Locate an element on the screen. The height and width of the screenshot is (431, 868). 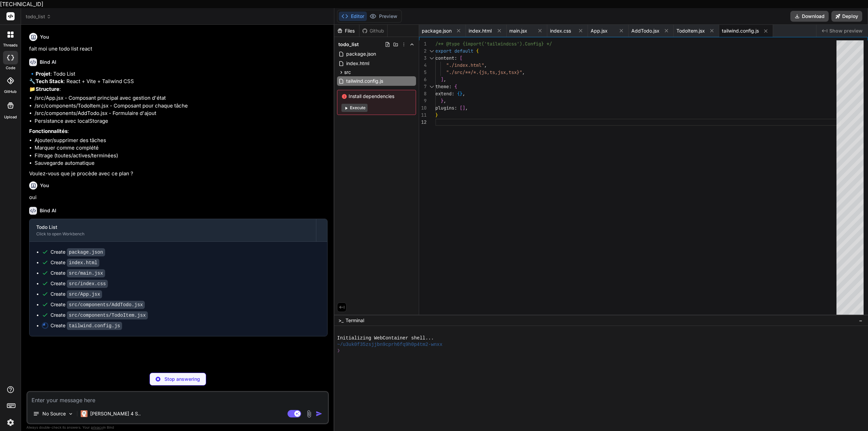
code: src/components/TodoItem.jsx is located at coordinates (107, 316).